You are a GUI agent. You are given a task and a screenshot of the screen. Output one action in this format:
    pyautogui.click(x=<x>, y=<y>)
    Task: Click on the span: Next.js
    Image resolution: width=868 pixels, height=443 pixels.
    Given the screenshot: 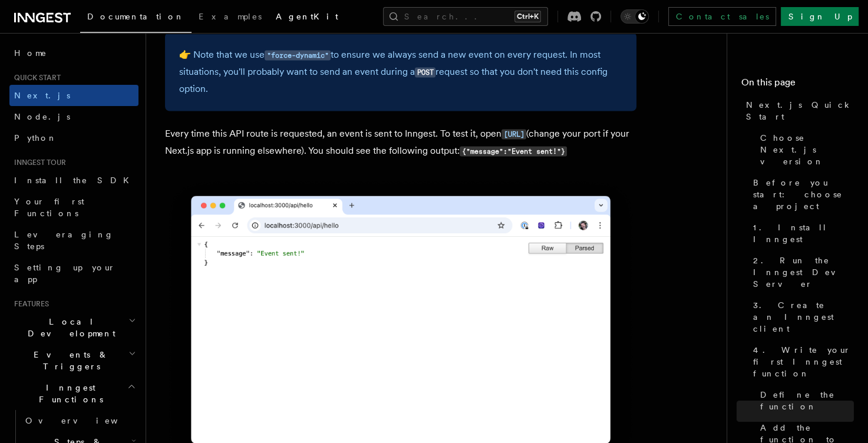 What is the action you would take?
    pyautogui.click(x=42, y=95)
    